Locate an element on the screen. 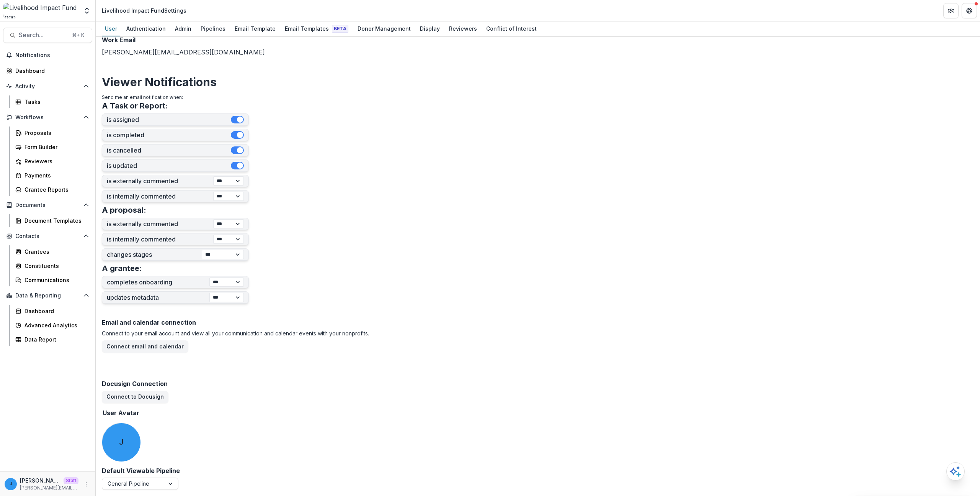 This screenshot has width=980, height=496. span: Workflows is located at coordinates (47, 117).